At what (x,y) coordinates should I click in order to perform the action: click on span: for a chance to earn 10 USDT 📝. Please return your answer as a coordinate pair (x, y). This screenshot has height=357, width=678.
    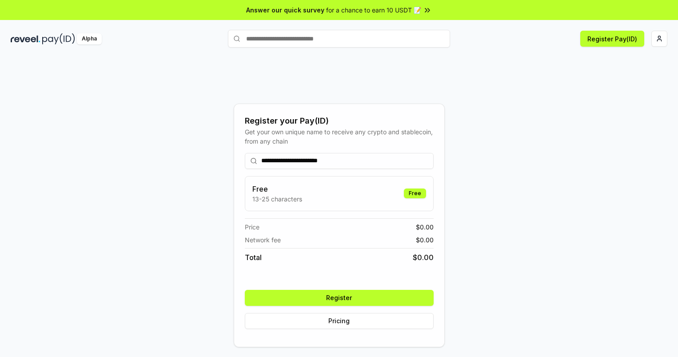
    Looking at the image, I should click on (374, 10).